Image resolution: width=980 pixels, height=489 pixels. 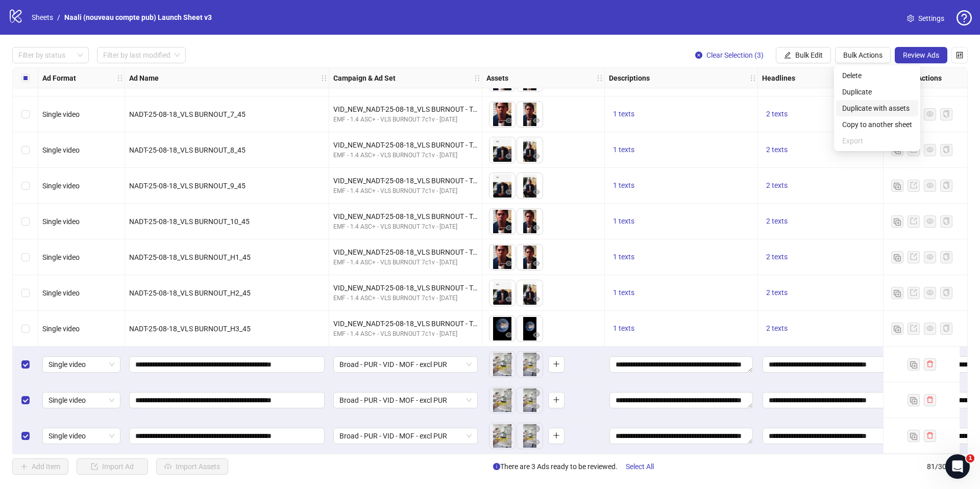 What do you see at coordinates (735, 55) in the screenshot?
I see `span: Clear Selection (3)` at bounding box center [735, 55].